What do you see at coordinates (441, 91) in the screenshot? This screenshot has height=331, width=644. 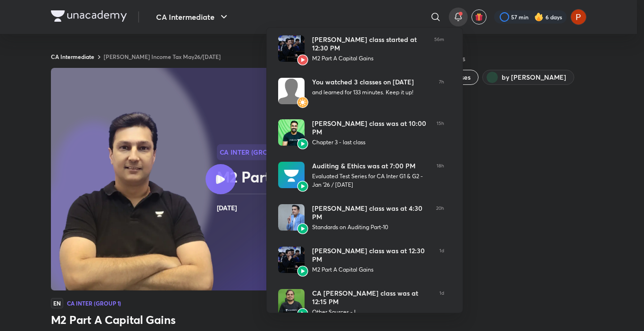 I see `span: 7h` at bounding box center [441, 91].